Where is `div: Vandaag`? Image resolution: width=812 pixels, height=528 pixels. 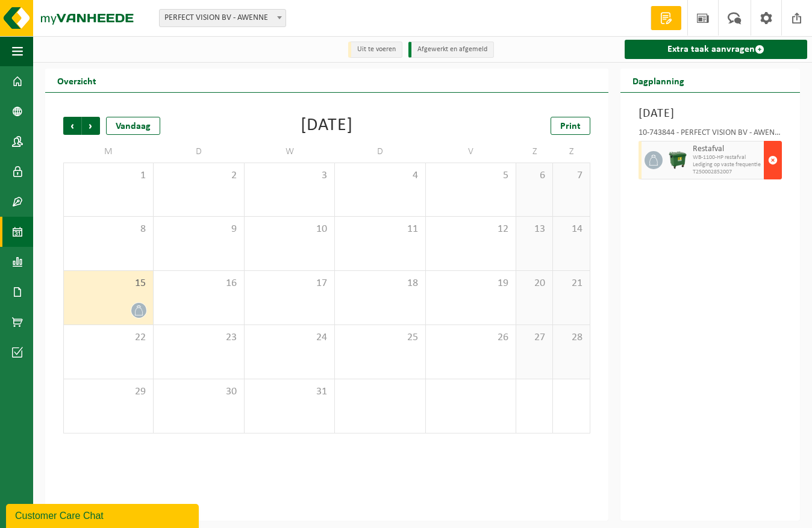
div: Vandaag is located at coordinates (133, 126).